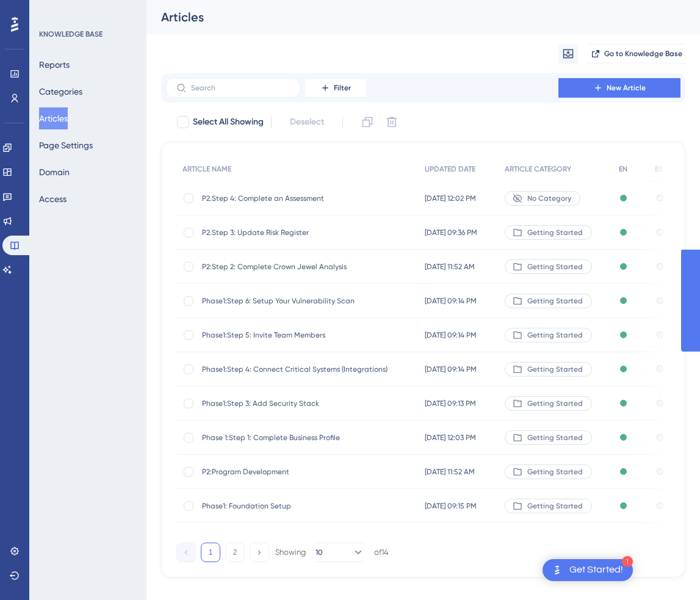 This screenshot has height=600, width=700. What do you see at coordinates (235, 553) in the screenshot?
I see `button: 2` at bounding box center [235, 553].